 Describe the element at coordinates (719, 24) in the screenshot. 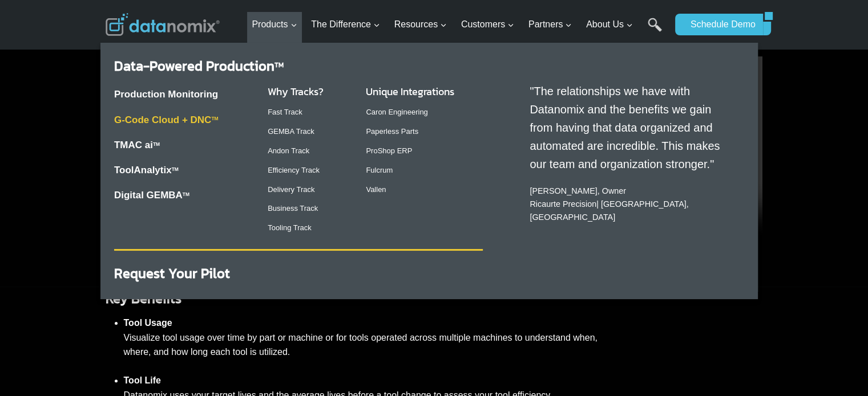

I see `a: Schedule Demo` at that location.